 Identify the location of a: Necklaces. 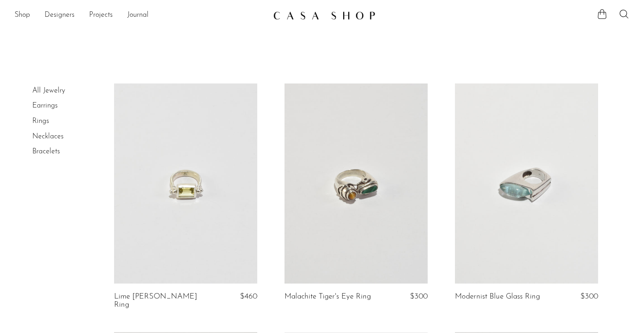
(48, 137).